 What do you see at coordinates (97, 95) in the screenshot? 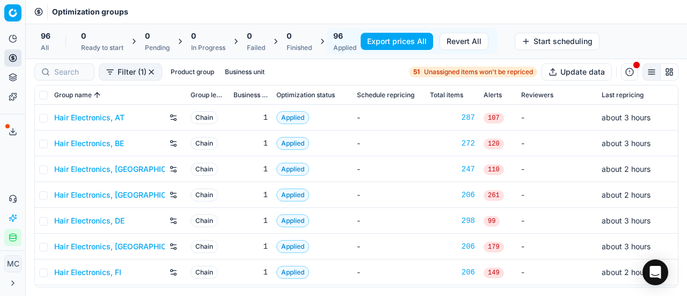
I see `button: Sorted by Group name ascending` at bounding box center [97, 95].